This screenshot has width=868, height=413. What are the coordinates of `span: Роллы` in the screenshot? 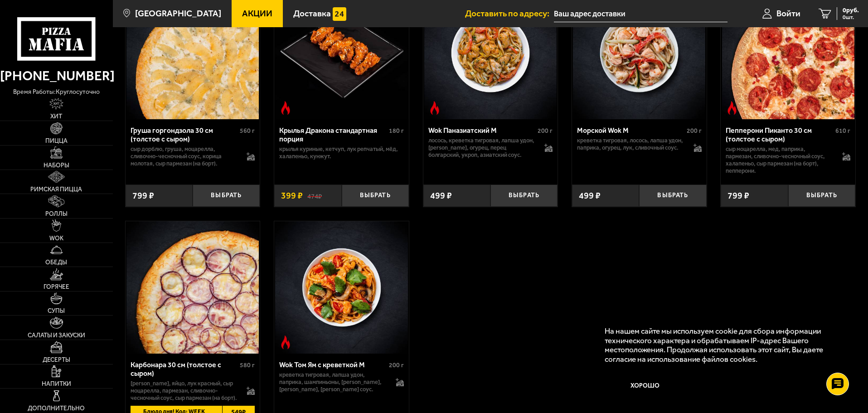 It's located at (56, 214).